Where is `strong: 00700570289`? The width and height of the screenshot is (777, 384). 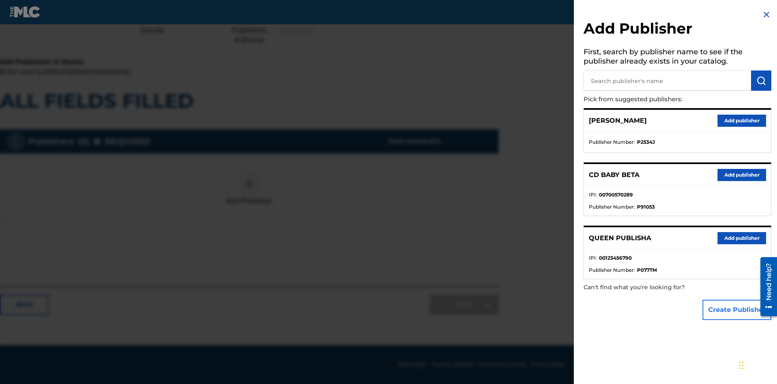 strong: 00700570289 is located at coordinates (616, 195).